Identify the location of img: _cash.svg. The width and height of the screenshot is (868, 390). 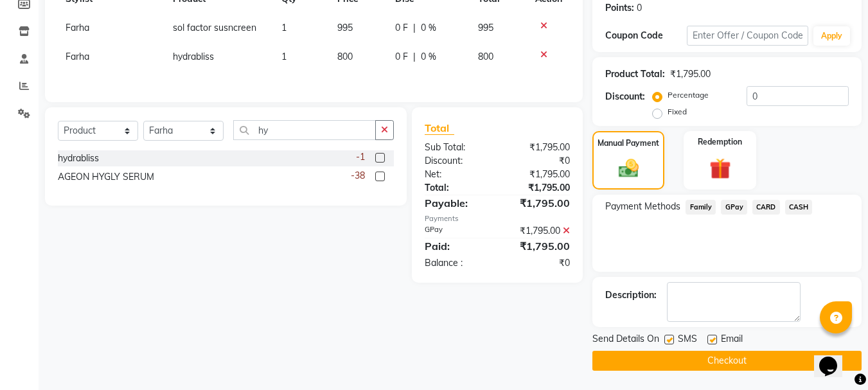
(628, 168).